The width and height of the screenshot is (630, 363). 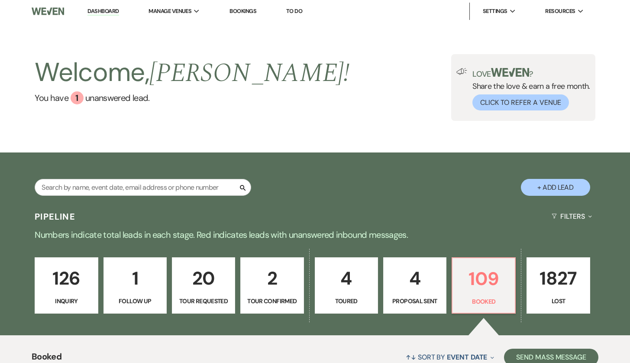 What do you see at coordinates (272, 301) in the screenshot?
I see `p: Tour Confirmed` at bounding box center [272, 301].